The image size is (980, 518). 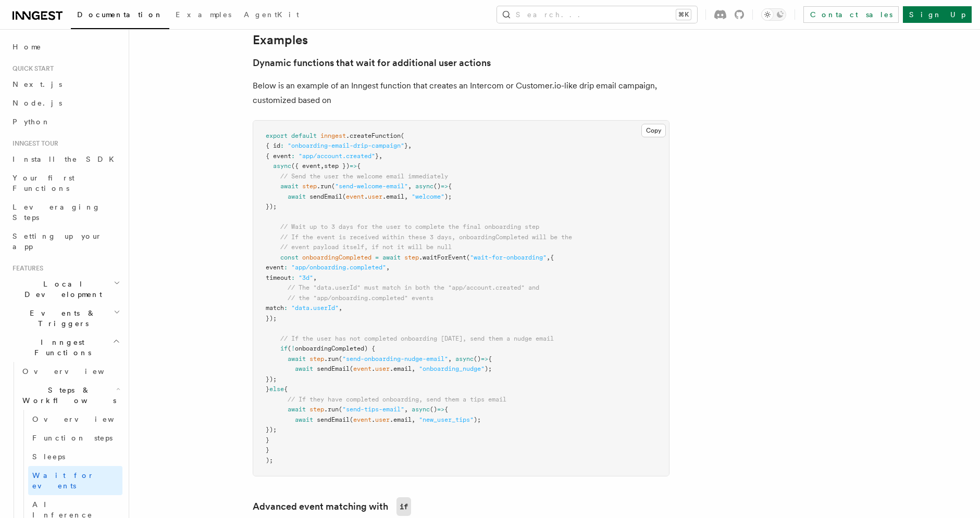 What do you see at coordinates (373, 409) in the screenshot?
I see `span: "send-tips-email"` at bounding box center [373, 409].